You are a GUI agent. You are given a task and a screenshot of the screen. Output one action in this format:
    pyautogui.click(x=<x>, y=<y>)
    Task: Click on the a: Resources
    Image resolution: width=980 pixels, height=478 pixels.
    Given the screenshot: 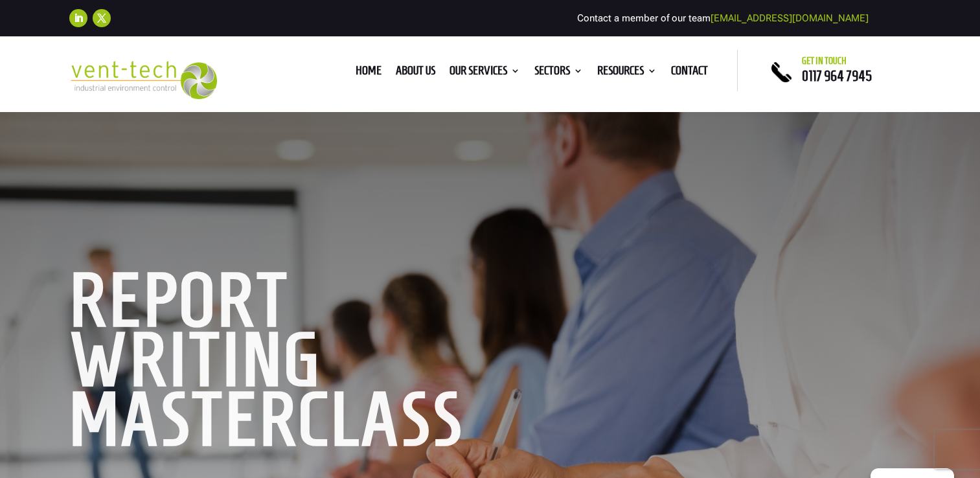 What is the action you would take?
    pyautogui.click(x=627, y=73)
    